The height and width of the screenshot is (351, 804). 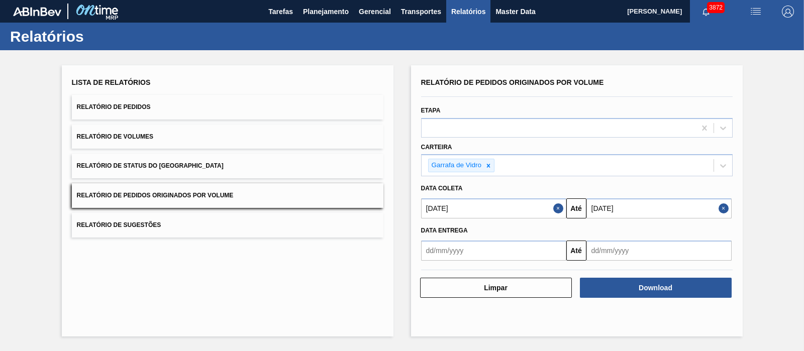 What do you see at coordinates (442, 189) in the screenshot?
I see `span: Data coleta` at bounding box center [442, 189].